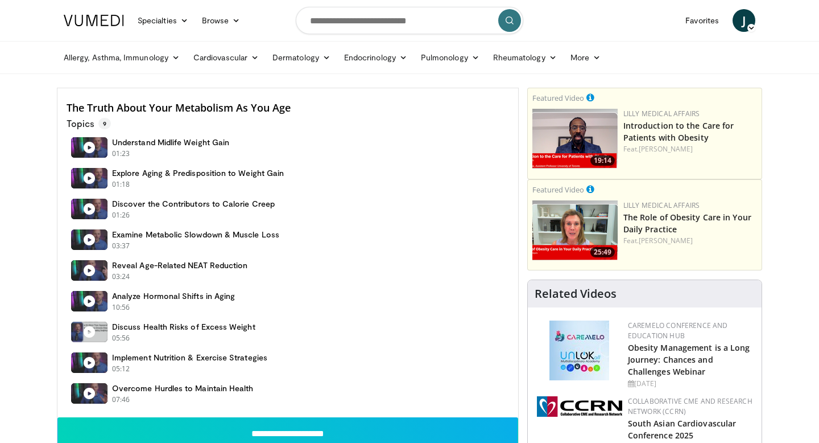 The width and height of the screenshot is (819, 443). What do you see at coordinates (121, 246) in the screenshot?
I see `p: 03:37` at bounding box center [121, 246].